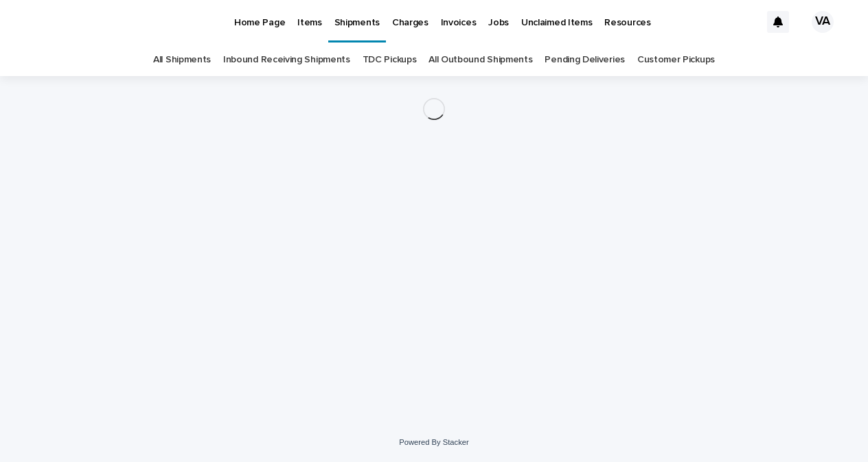 The image size is (868, 462). Describe the element at coordinates (584, 60) in the screenshot. I see `a: Pending Deliveries` at that location.